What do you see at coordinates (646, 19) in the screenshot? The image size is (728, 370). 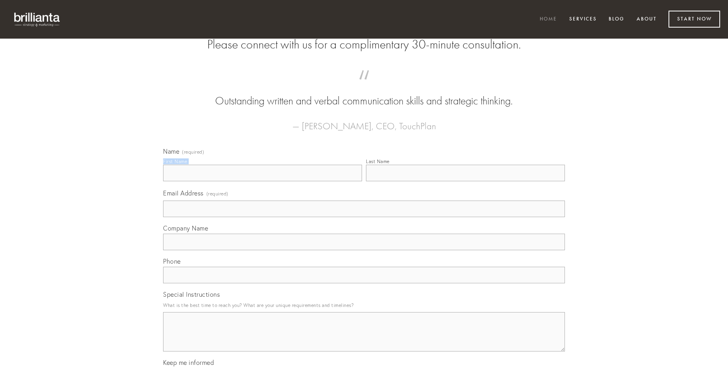 I see `a: About` at bounding box center [646, 19].